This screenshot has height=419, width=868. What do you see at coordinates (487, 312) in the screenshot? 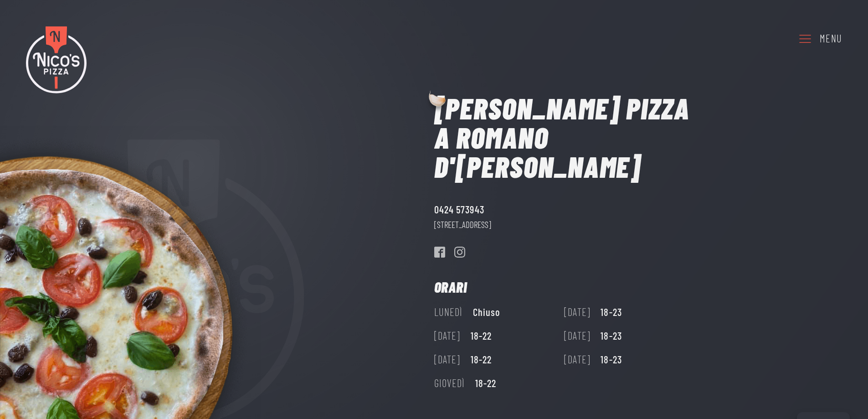
I see `div: Chiuso` at bounding box center [487, 312].